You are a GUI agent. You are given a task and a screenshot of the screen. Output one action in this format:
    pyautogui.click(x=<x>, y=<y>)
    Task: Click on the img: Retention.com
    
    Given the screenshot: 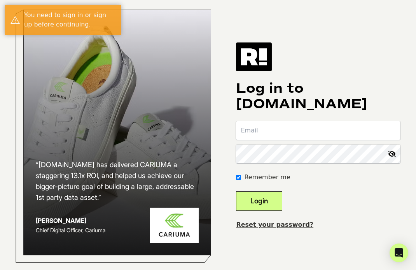 What is the action you would take?
    pyautogui.click(x=254, y=57)
    